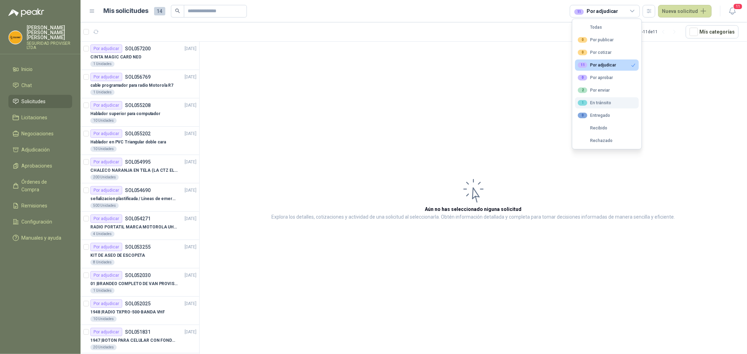 The image size is (747, 354). I want to click on div: 1 - 11 de 11, so click(659, 32).